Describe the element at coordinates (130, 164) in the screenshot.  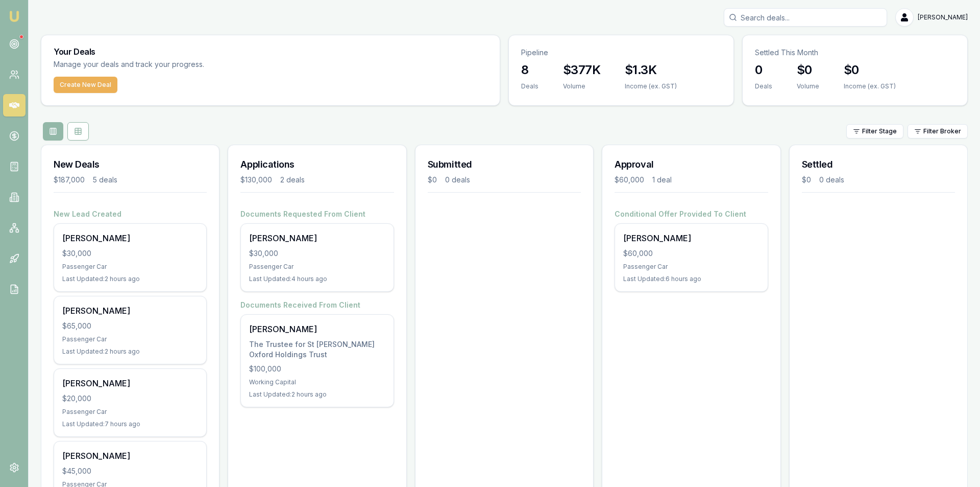
I see `h3: New Deals` at that location.